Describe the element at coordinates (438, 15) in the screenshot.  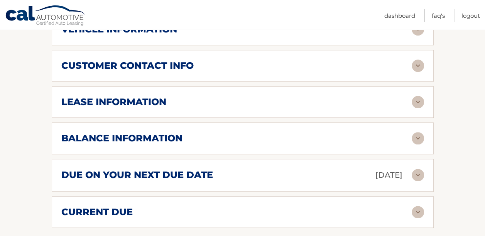
I see `a: FAQ's` at that location.